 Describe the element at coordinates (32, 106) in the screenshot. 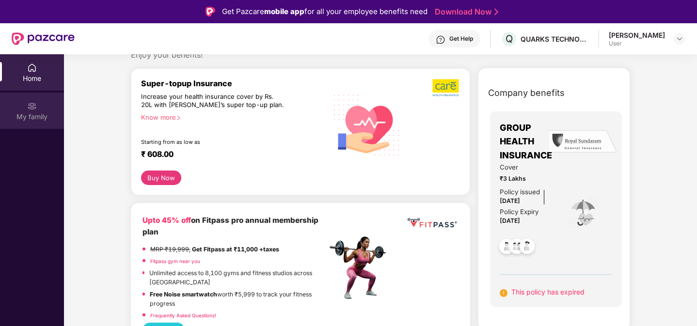

I see `img: svg+xml;base64,PHN2ZyB3aWR0aD0iMjAiIGhlaWdodD0iMjAiIHZpZXdCb3g9IjAgMCAyMCAyMCIgZmlsbD0ibm9uZSIgeG...` at that location.